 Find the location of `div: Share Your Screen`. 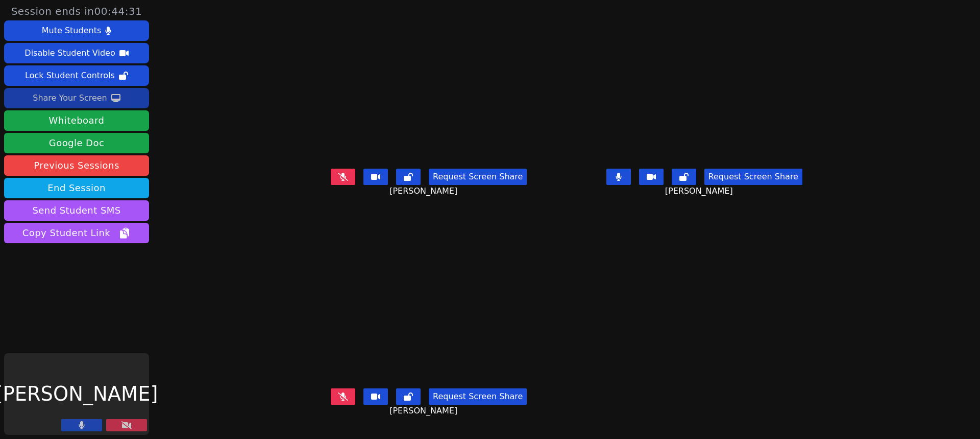

div: Share Your Screen is located at coordinates (70, 98).